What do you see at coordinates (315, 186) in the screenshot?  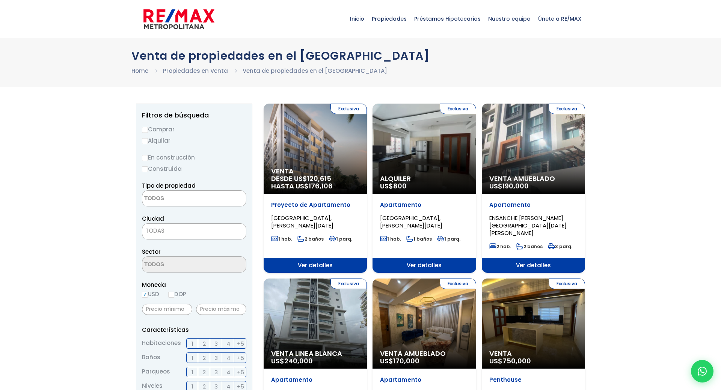 I see `span: HASTA US$` at bounding box center [315, 186].